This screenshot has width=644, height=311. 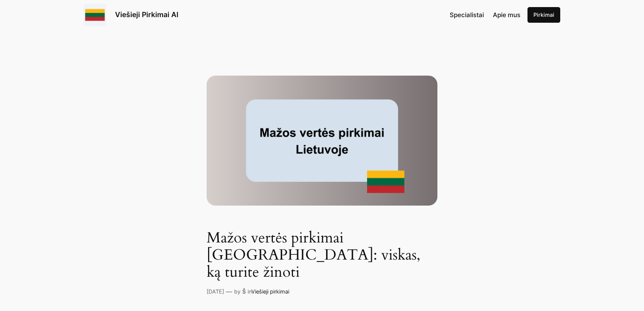 What do you see at coordinates (507, 15) in the screenshot?
I see `a: Apie mus` at bounding box center [507, 15].